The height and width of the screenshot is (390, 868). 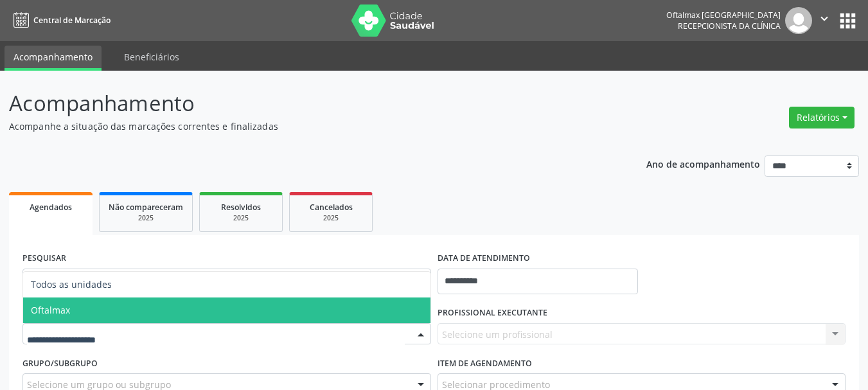 I want to click on button: apps, so click(x=848, y=21).